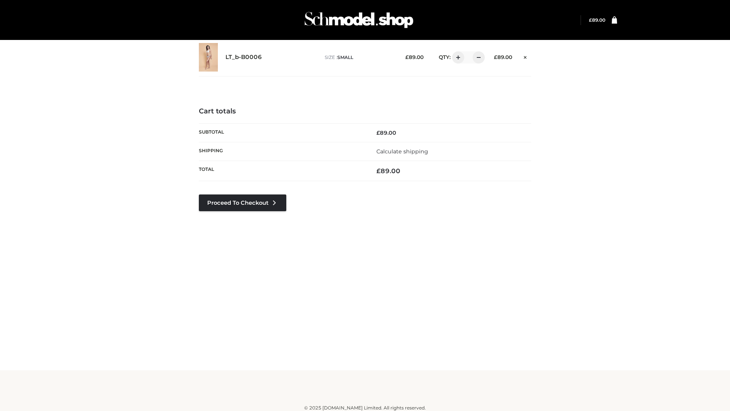 This screenshot has height=411, width=730. I want to click on span: SMALL, so click(345, 57).